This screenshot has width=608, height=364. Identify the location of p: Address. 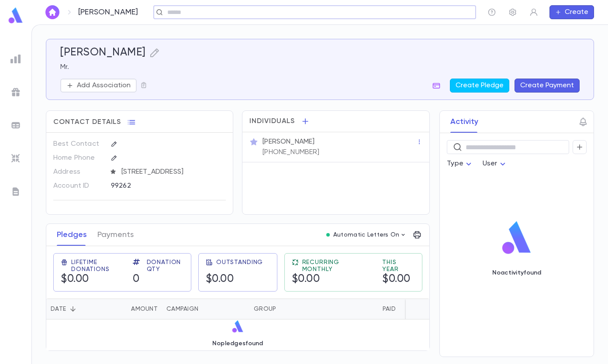
(78, 172).